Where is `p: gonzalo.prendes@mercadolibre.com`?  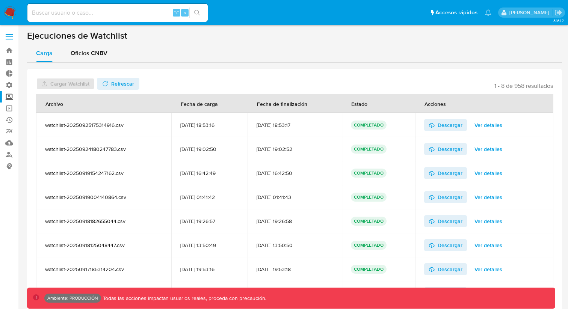 p: gonzalo.prendes@mercadolibre.com is located at coordinates (531, 12).